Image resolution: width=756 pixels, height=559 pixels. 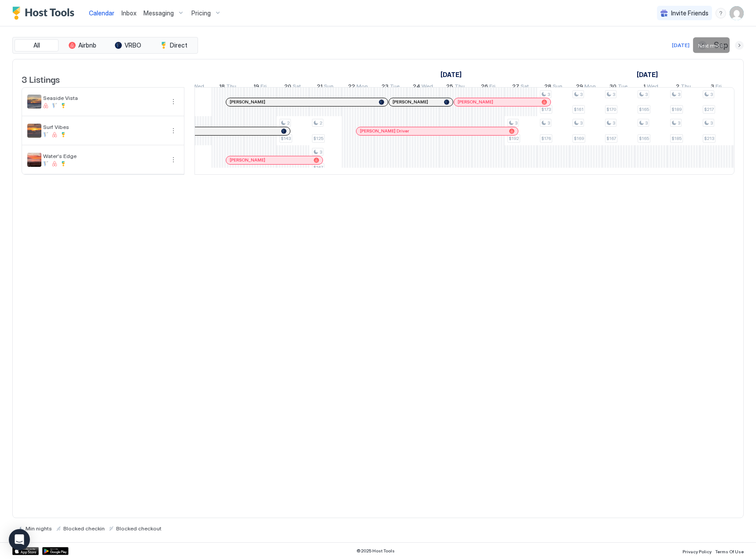 I want to click on span: Sat, so click(x=297, y=87).